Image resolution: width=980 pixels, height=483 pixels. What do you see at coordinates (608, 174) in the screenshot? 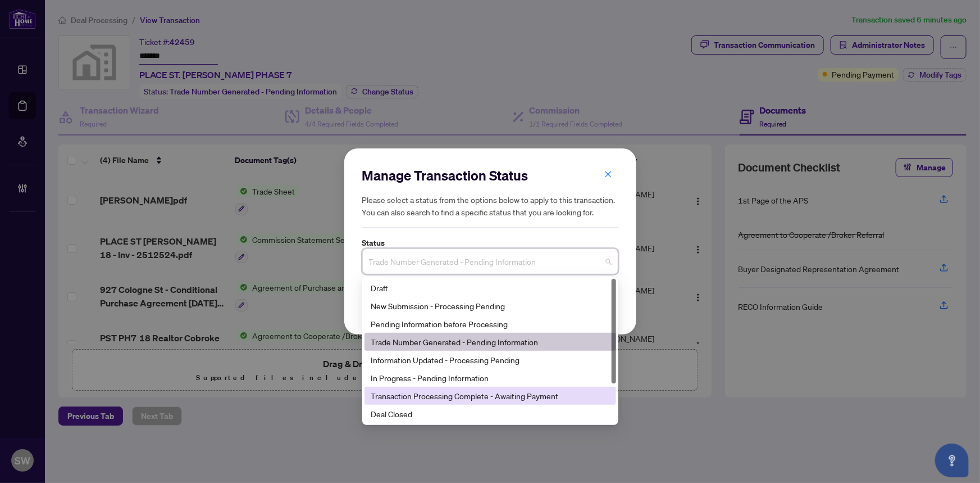
I see `span: close` at bounding box center [608, 174].